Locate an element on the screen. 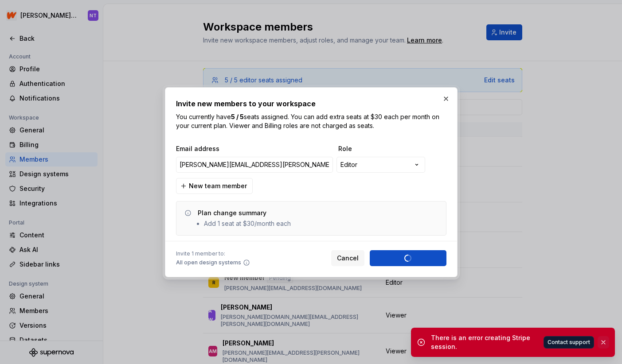 This screenshot has height=364, width=622. span: Contact support is located at coordinates (568, 342).